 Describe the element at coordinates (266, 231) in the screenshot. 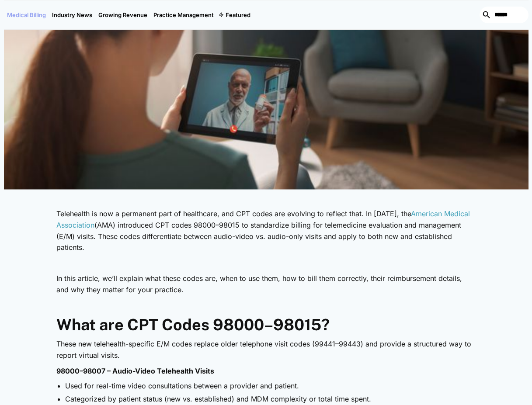

I see `p: Telehealth is now a permanent part of healthcare, and CPT codes are evolving to reflect that. In ...` at that location.